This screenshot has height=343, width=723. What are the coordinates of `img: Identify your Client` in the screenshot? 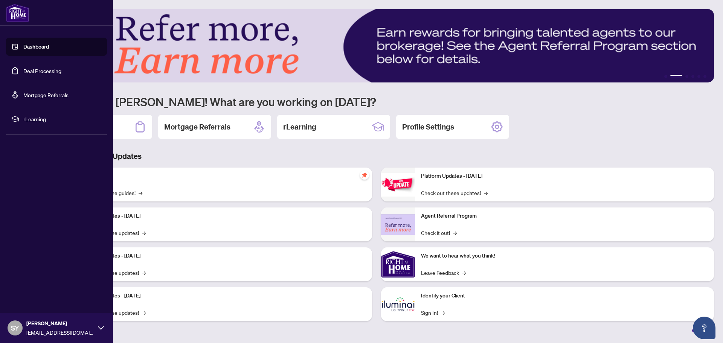 It's located at (398, 304).